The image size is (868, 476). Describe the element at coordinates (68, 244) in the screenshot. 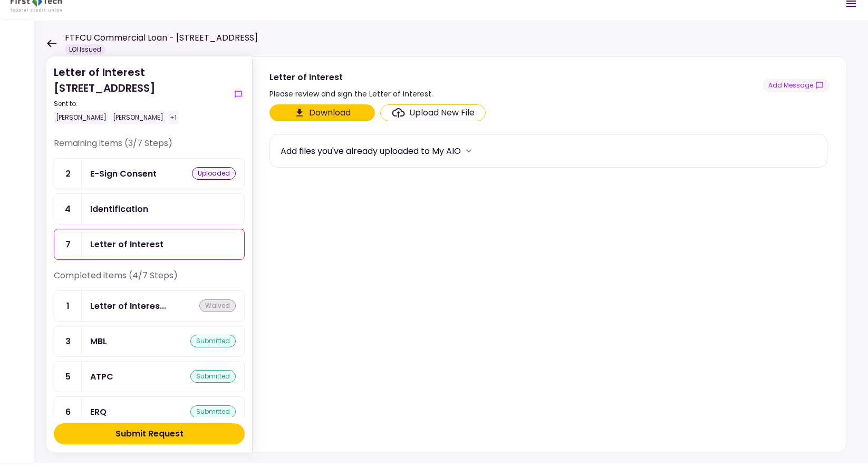

I see `div: 7` at that location.